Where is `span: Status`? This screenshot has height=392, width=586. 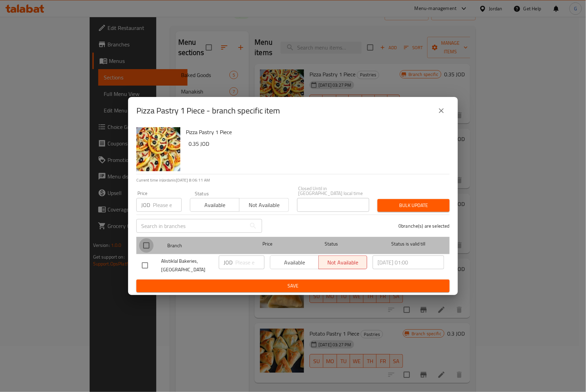 span: Status is located at coordinates (332, 244).